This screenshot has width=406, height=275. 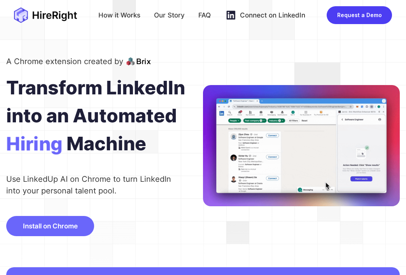 What do you see at coordinates (105, 116) in the screenshot?
I see `div: into an Automated` at bounding box center [105, 116].